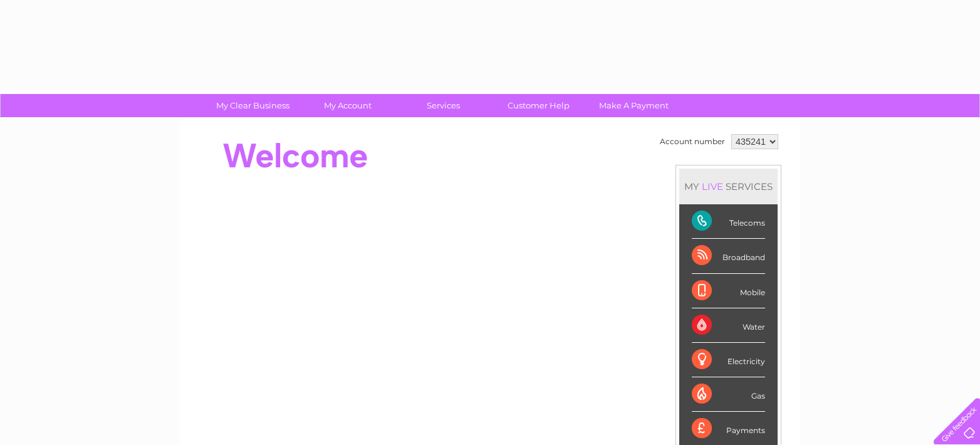 This screenshot has width=980, height=445. Describe the element at coordinates (538, 106) in the screenshot. I see `a: Customer Help` at that location.